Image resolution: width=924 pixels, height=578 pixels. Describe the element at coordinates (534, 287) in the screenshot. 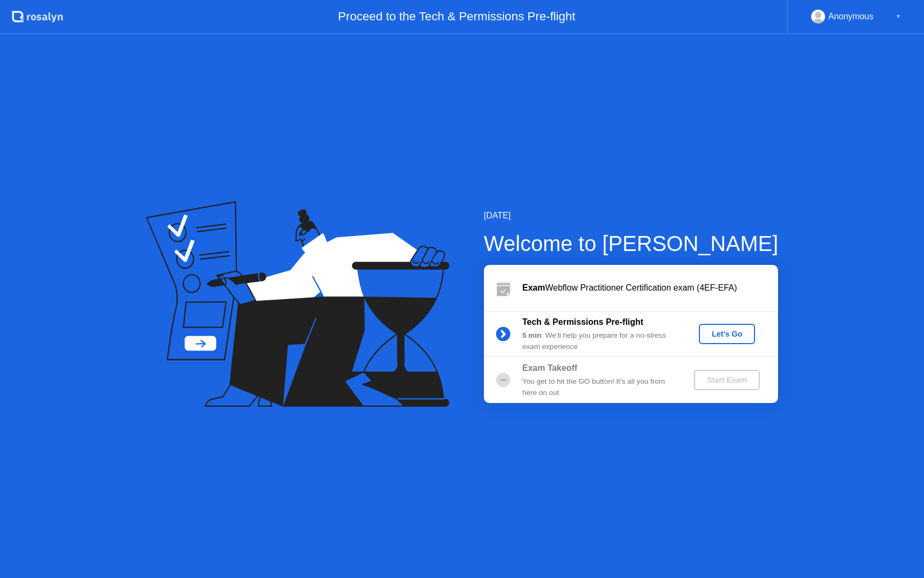

I see `b: Exam` at that location.